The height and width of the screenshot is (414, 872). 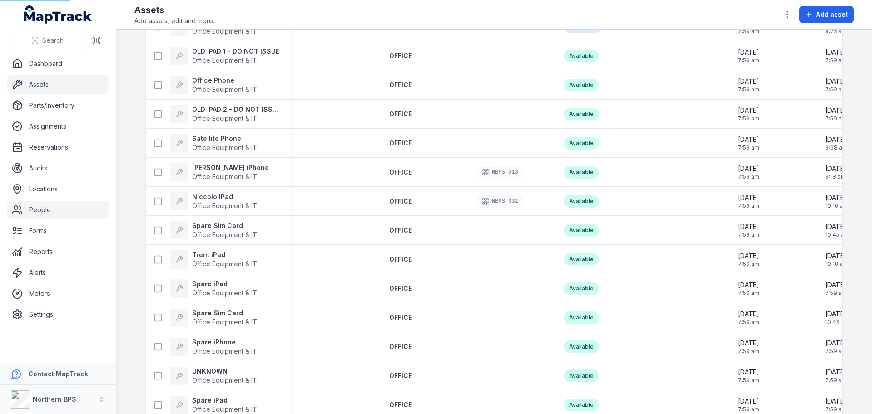 I want to click on span: 10:18 am, so click(x=836, y=264).